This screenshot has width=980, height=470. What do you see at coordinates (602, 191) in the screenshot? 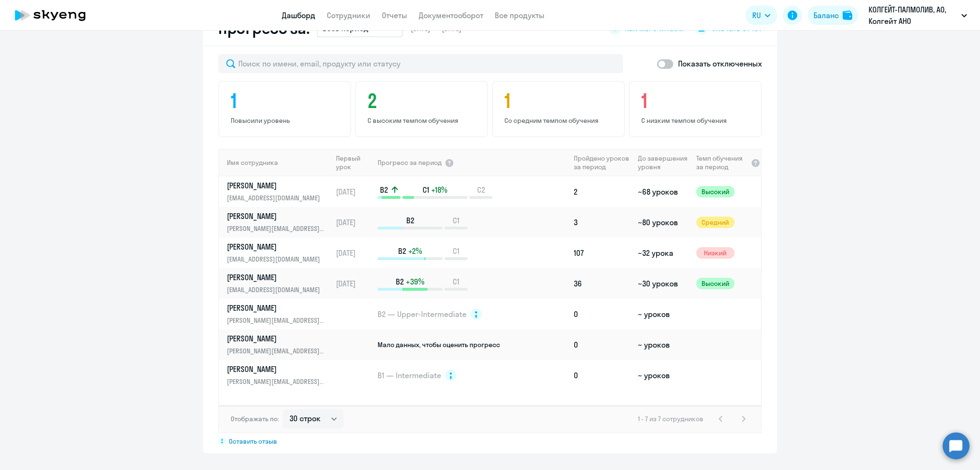
I see `td: 2` at bounding box center [602, 191].